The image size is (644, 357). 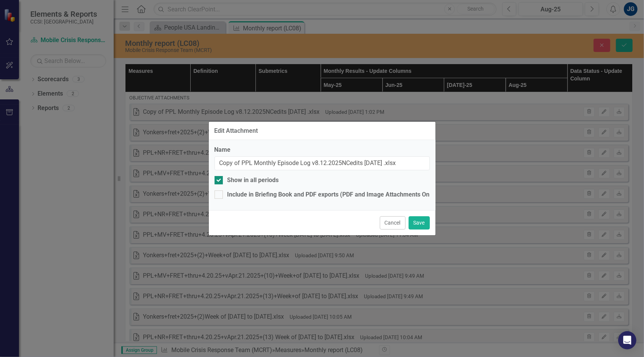 What do you see at coordinates (393, 223) in the screenshot?
I see `button: Cancel` at bounding box center [393, 223].